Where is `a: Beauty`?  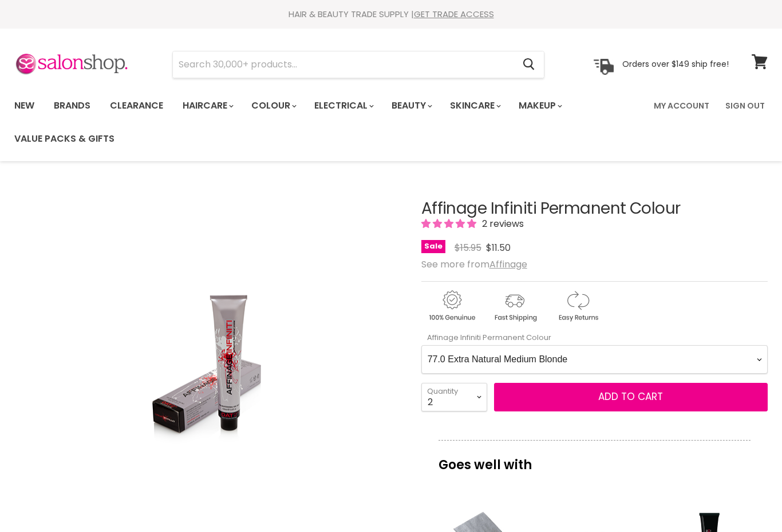 a: Beauty is located at coordinates (411, 106).